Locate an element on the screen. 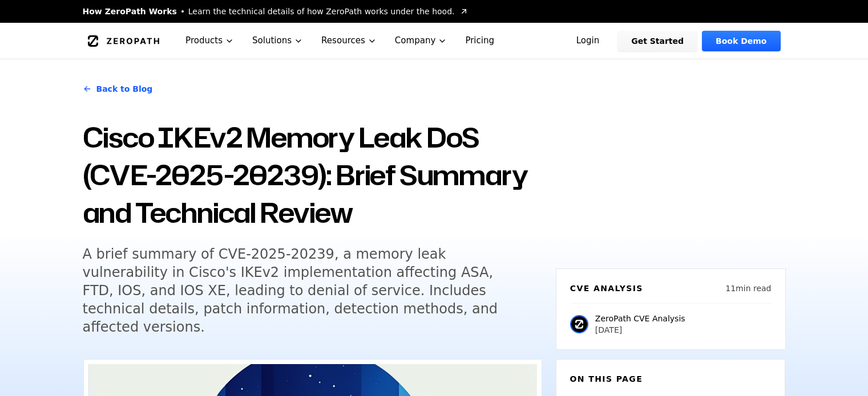 The image size is (868, 396). a: Pricing is located at coordinates (479, 41).